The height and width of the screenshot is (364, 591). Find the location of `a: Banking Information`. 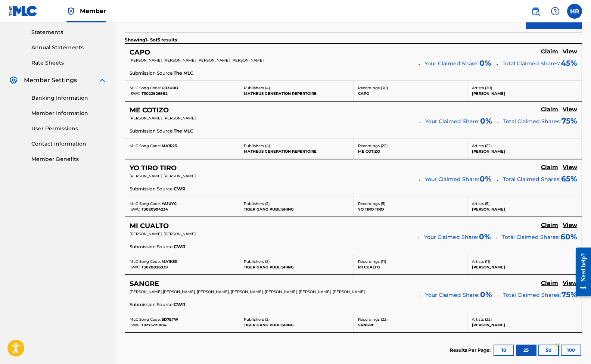

a: Banking Information is located at coordinates (69, 98).